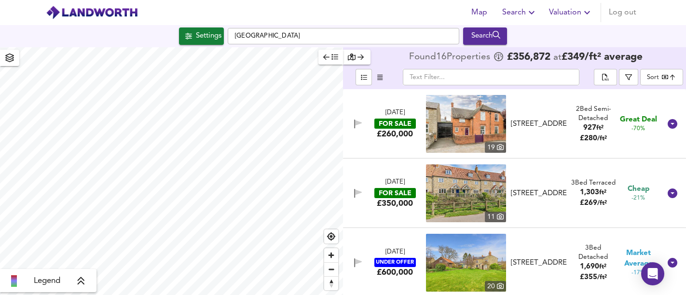 The height and width of the screenshot is (295, 686). Describe the element at coordinates (539, 124) in the screenshot. I see `div: Bedford Road East, Yardley Hastings, NN7 1HJ` at that location.